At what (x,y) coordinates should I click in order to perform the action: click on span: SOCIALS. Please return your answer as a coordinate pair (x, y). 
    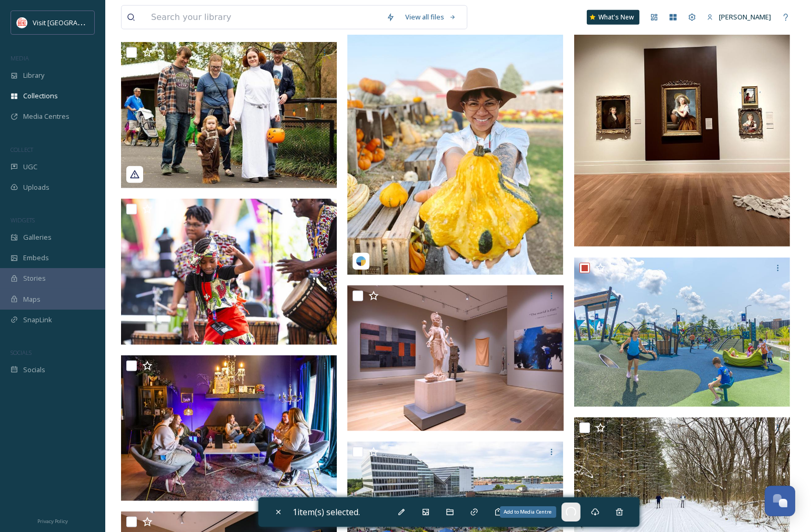
    Looking at the image, I should click on (21, 352).